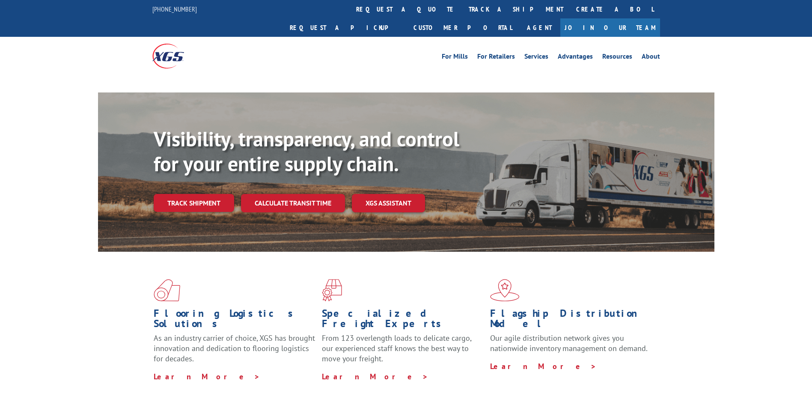 This screenshot has width=812, height=399. I want to click on img: xgs-icon-focused-on-flooring-red, so click(332, 290).